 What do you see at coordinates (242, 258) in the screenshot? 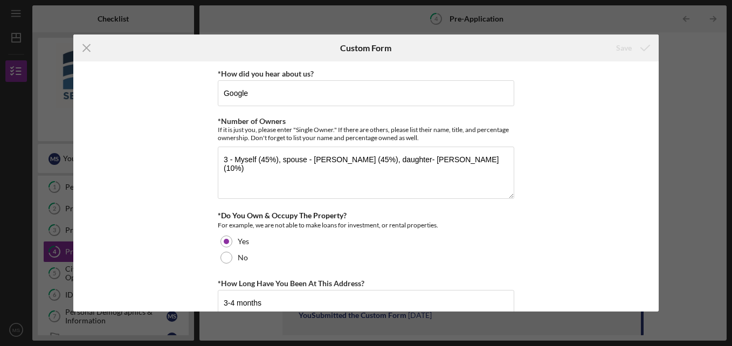
I see `label: No` at bounding box center [242, 258].